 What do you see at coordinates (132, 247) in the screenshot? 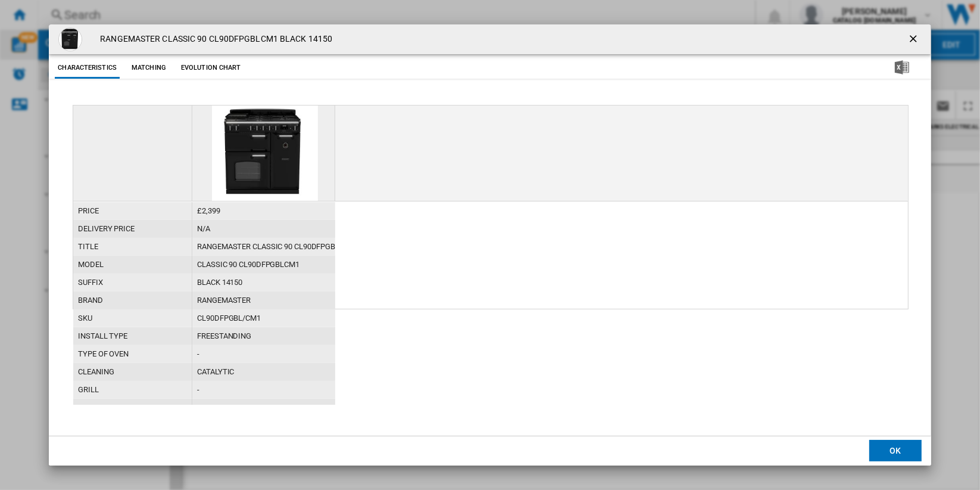
I see `div: title` at bounding box center [132, 247].